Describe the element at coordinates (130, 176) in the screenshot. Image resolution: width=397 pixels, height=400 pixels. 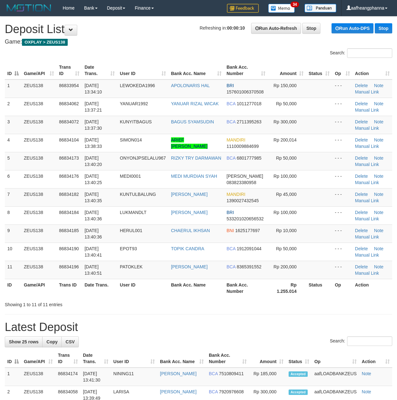
I see `span: MEDI0001` at that location.